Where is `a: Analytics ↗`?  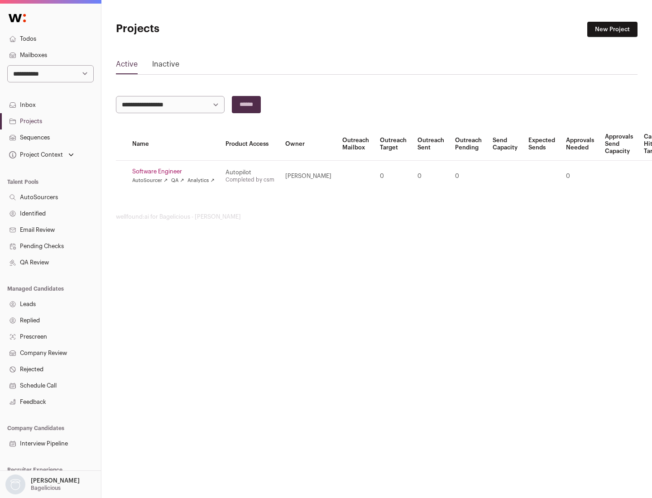 a: Analytics ↗ is located at coordinates (201, 181).